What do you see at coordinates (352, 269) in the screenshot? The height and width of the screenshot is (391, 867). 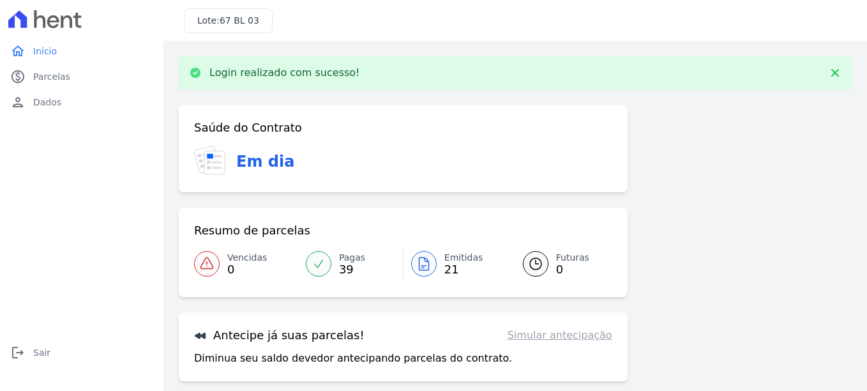 I see `span: 39` at bounding box center [352, 269].